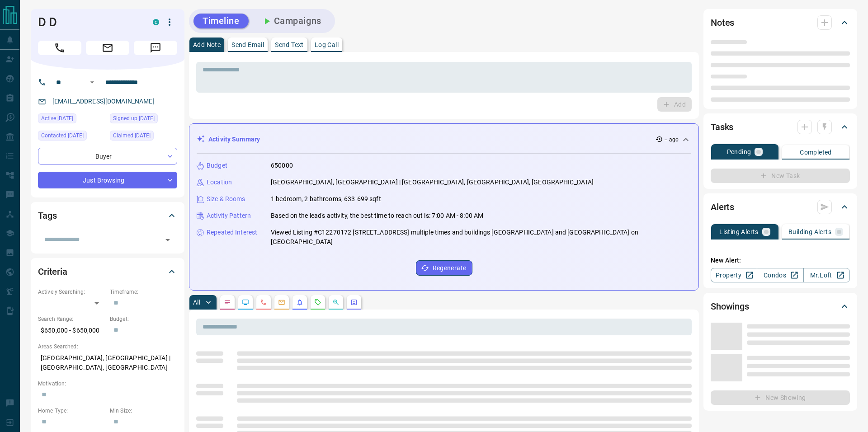 The width and height of the screenshot is (868, 432). What do you see at coordinates (217, 166) in the screenshot?
I see `p: Budget` at bounding box center [217, 166].